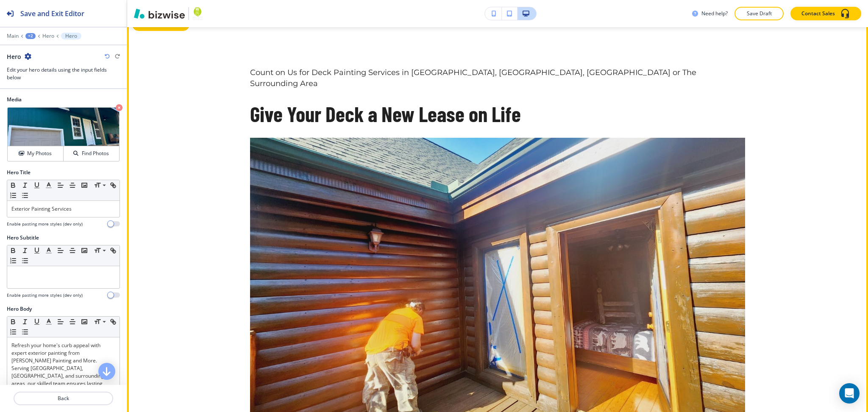  I want to click on div: My PhotosFind Photos, so click(64, 134).